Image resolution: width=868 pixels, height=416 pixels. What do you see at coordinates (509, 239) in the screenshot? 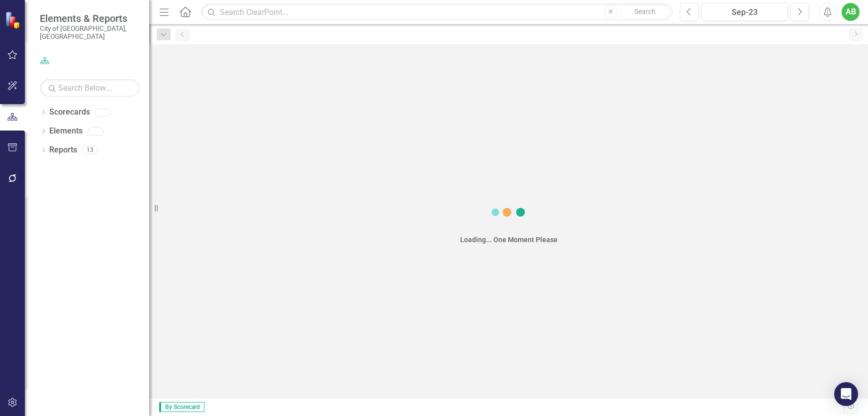
I see `div: Loading... One Moment Please` at bounding box center [509, 239].